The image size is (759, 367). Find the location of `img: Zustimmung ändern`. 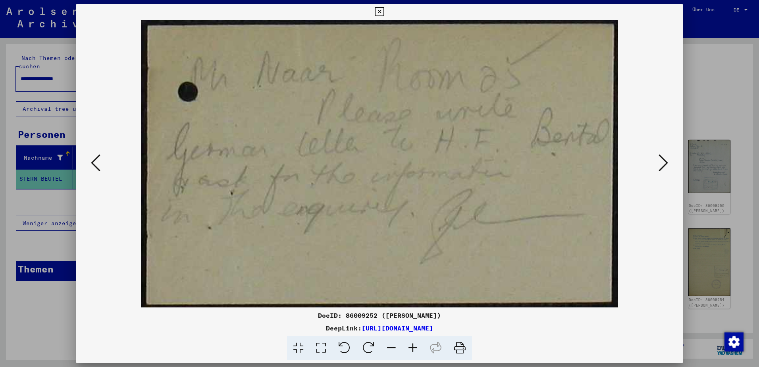

img: Zustimmung ändern is located at coordinates (734, 342).